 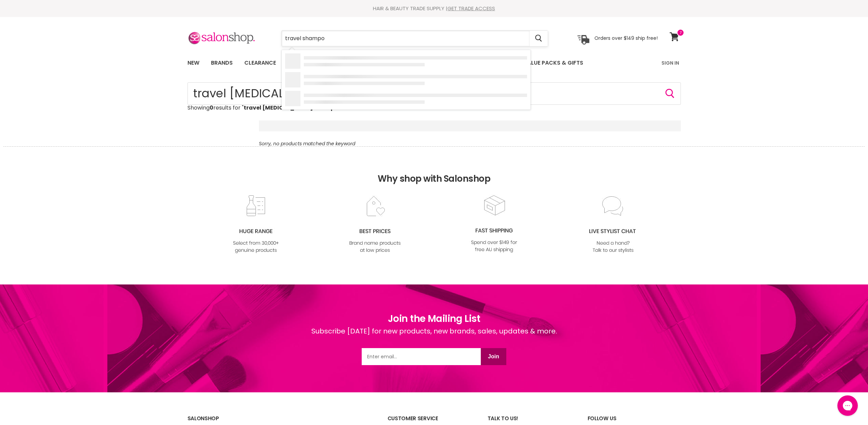 I want to click on ul: Main menu, so click(x=402, y=63).